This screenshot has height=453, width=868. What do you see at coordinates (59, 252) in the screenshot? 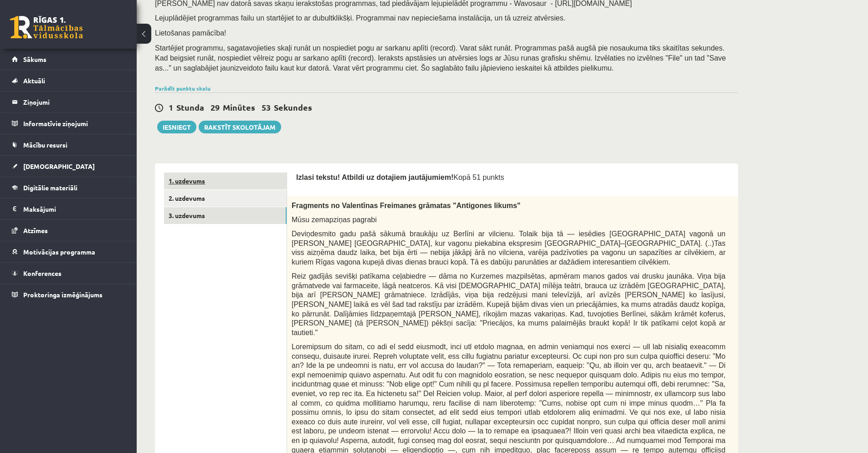
I see `span: Motivācijas programma` at bounding box center [59, 252].